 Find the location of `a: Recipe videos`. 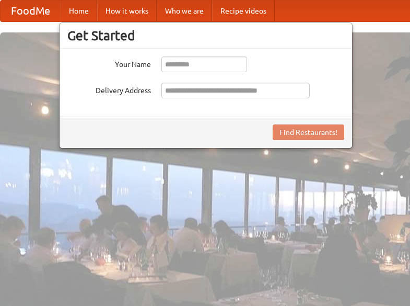

a: Recipe videos is located at coordinates (244, 11).